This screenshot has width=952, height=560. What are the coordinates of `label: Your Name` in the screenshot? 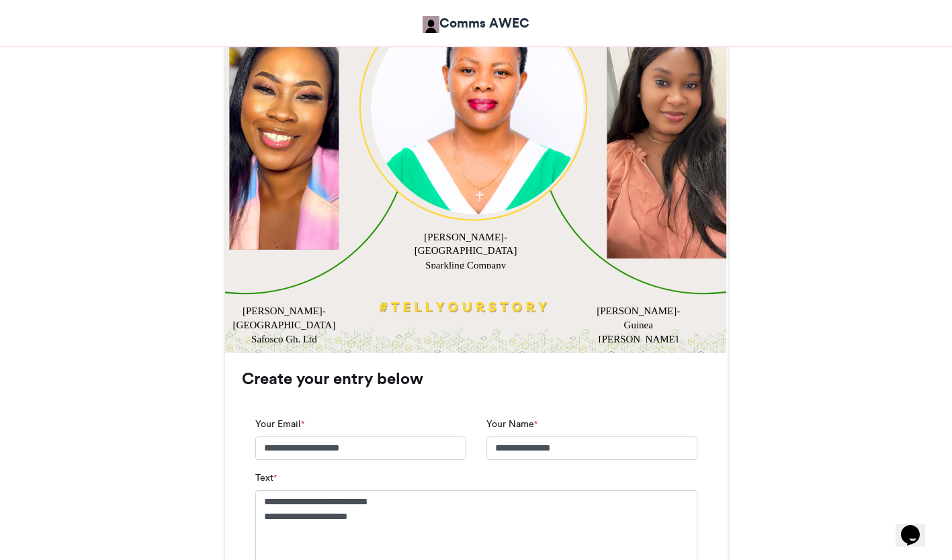 It's located at (512, 424).